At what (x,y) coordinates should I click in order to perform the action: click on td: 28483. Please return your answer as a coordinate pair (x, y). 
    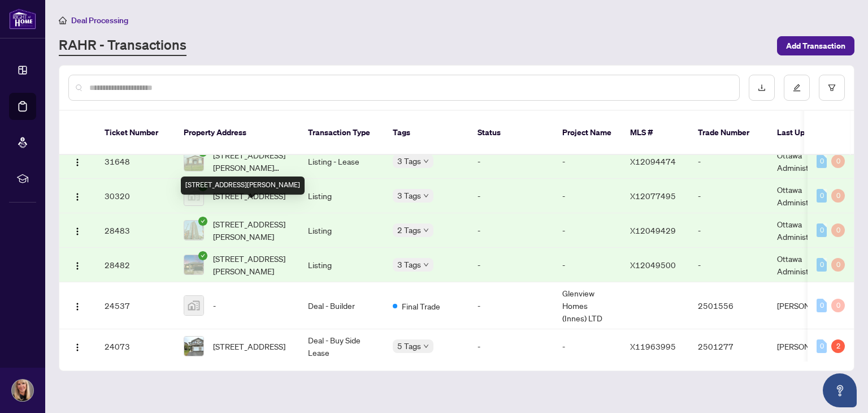
    Looking at the image, I should click on (135, 231).